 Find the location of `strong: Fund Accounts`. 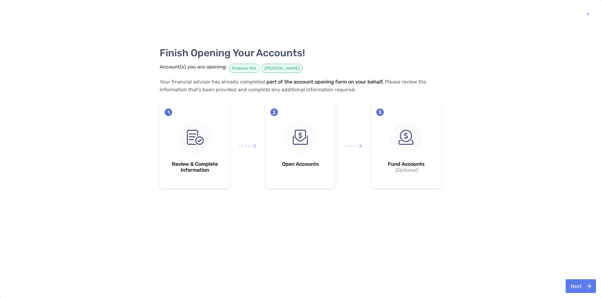

strong: Fund Accounts is located at coordinates (406, 164).